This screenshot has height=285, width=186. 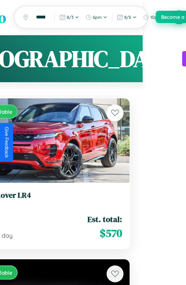 I want to click on span: 8 / 3, so click(x=70, y=17).